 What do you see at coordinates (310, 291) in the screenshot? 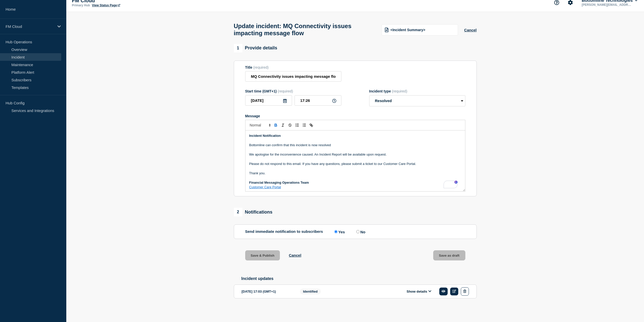
I see `span: Identified` at bounding box center [310, 291].